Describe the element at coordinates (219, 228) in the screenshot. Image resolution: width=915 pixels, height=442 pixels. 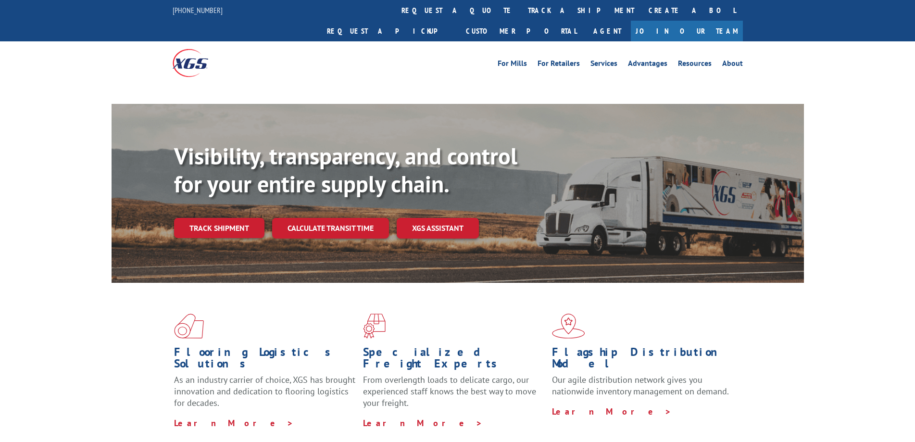
I see `a: Track shipment` at that location.